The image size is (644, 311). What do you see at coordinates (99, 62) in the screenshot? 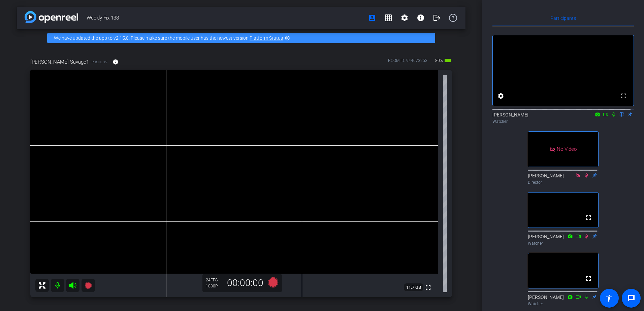
I see `span: iPhone 12` at bounding box center [99, 62].